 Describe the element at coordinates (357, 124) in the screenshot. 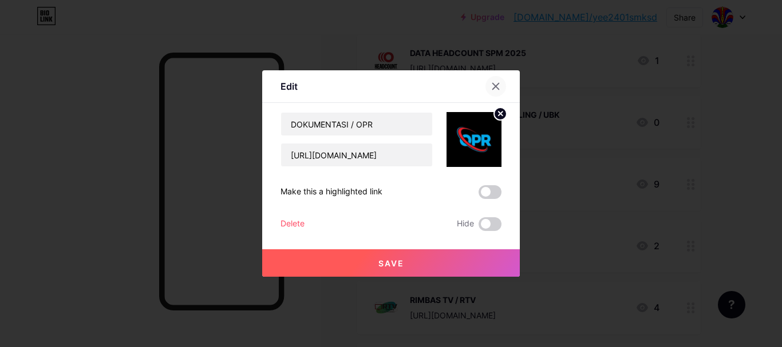

I see `input: Title` at that location.